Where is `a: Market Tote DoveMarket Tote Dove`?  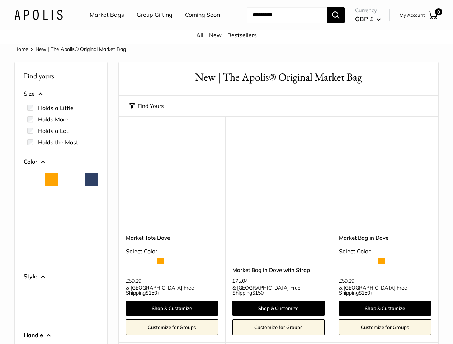 a: Market Tote DoveMarket Tote Dove is located at coordinates (172, 180).